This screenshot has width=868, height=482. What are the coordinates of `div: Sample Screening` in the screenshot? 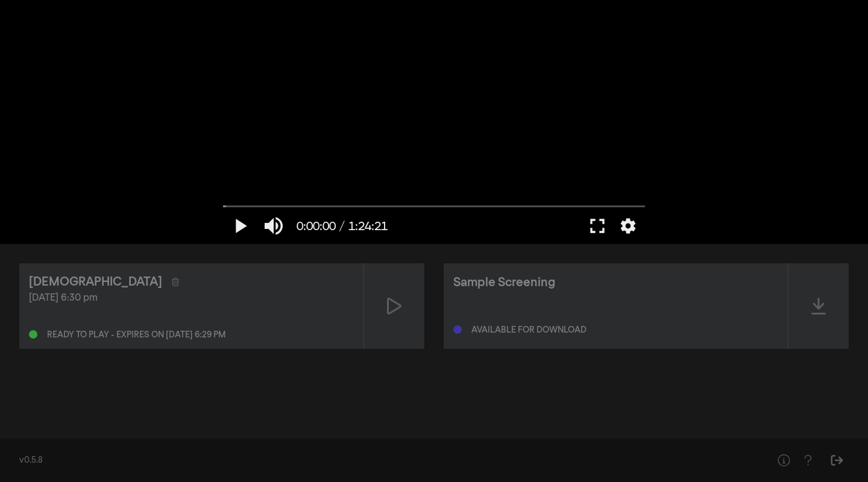 It's located at (504, 283).